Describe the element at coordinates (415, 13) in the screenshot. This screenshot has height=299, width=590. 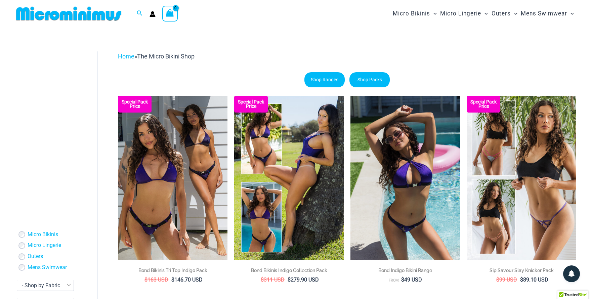
I see `a: Micro BikinisMenu ToggleMenu Toggle` at that location.